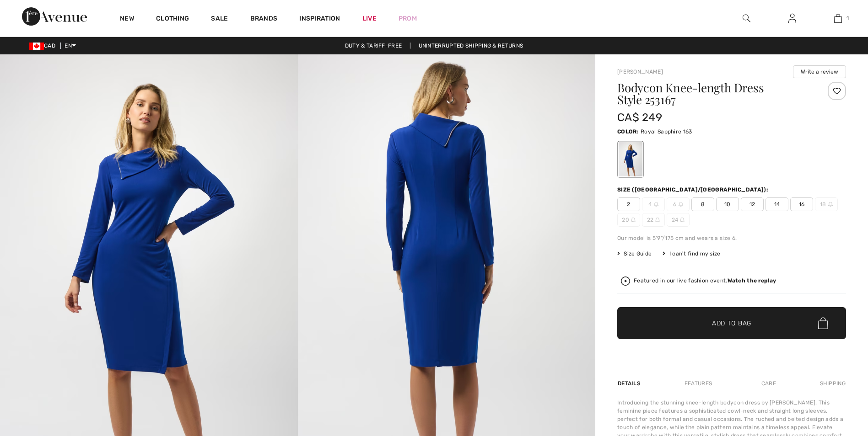 Image resolution: width=868 pixels, height=436 pixels. I want to click on span: 16, so click(802, 204).